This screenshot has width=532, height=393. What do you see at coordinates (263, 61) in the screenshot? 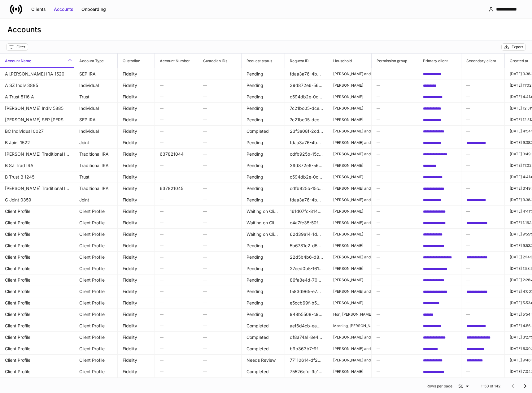
I see `span: Request status` at bounding box center [263, 61].